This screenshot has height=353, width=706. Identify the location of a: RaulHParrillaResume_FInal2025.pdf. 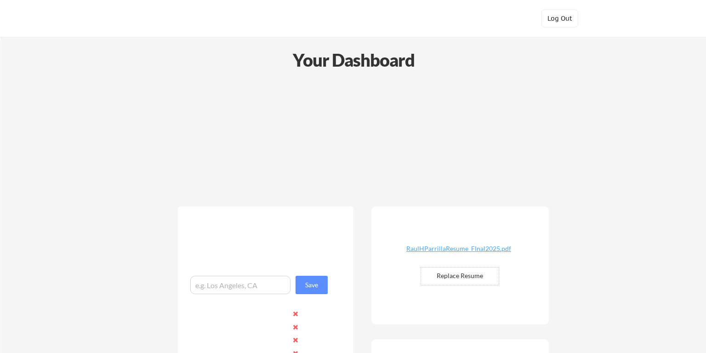
(459, 252).